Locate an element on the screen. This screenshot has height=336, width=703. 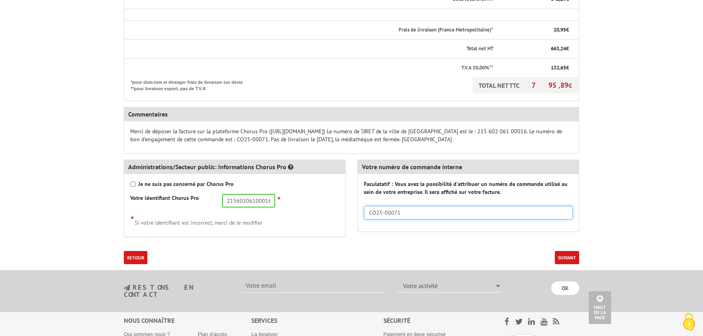
span: 20,95 is located at coordinates (560, 30).